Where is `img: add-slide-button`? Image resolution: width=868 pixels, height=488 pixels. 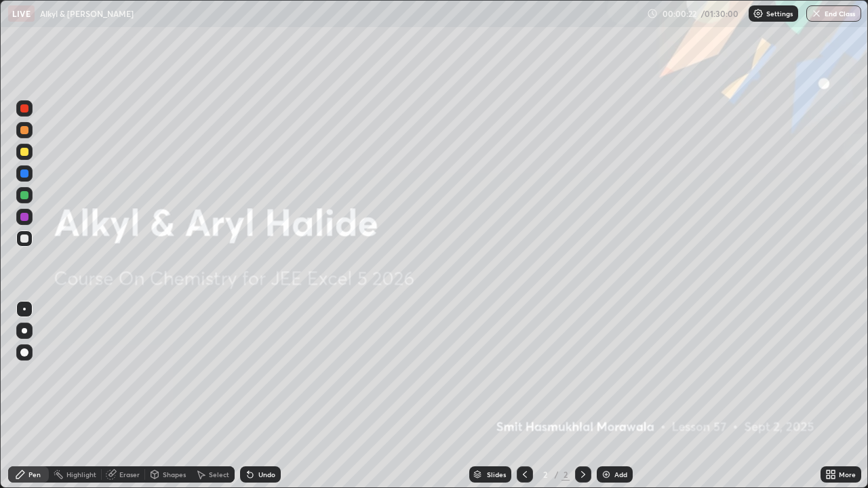
img: add-slide-button is located at coordinates (606, 475).